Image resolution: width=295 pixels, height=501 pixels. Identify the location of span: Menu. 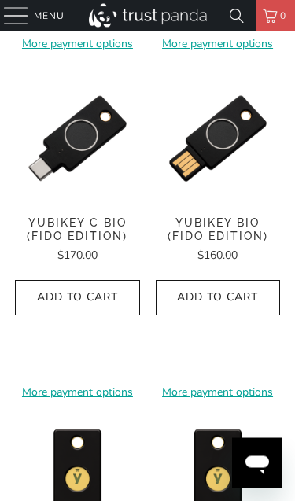
(49, 16).